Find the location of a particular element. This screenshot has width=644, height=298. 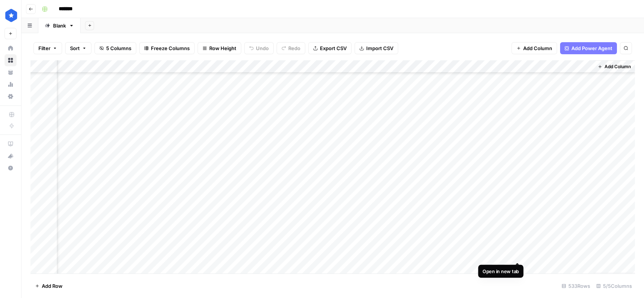

span: 5 Columns is located at coordinates (119, 48).